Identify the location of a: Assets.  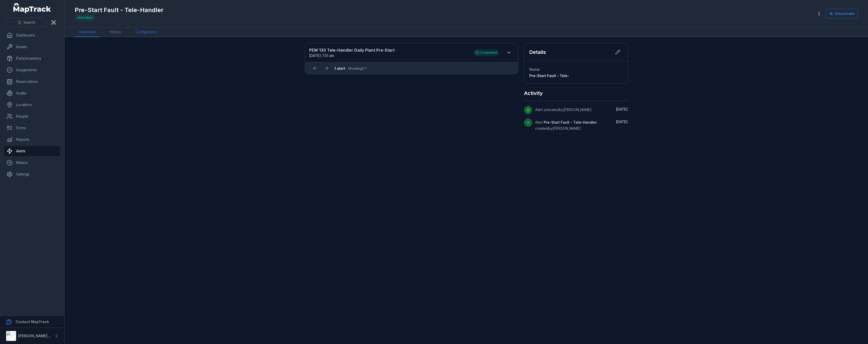
(32, 47).